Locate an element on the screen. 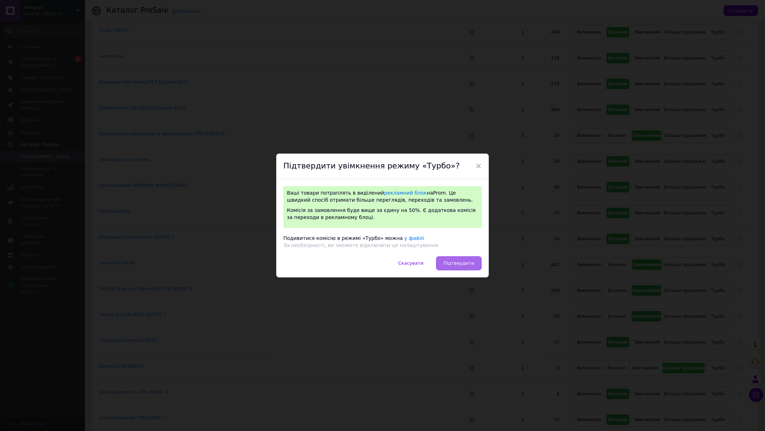 The height and width of the screenshot is (431, 765). span: Подивитися комісію в режимі «Турбо» можна is located at coordinates (343, 238).